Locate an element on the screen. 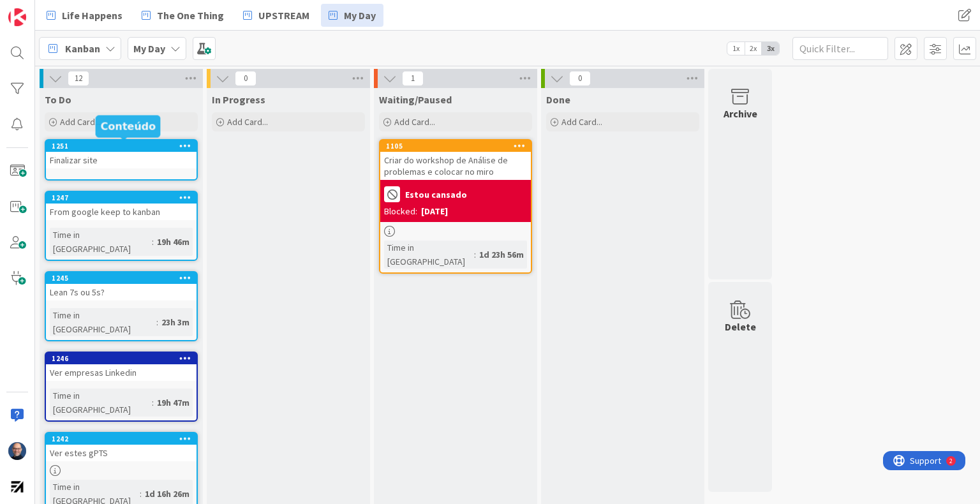 Image resolution: width=980 pixels, height=504 pixels. img: avatar is located at coordinates (17, 487).